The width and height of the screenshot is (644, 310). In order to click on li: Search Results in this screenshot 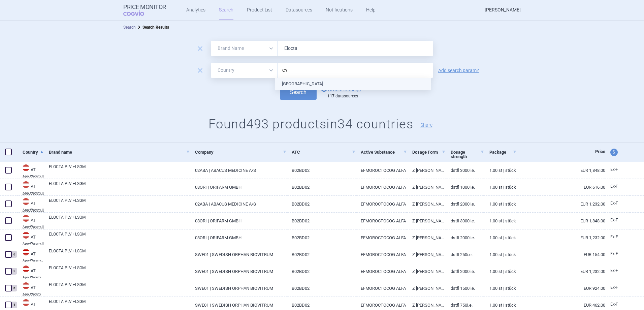, I will do `click(153, 27)`.